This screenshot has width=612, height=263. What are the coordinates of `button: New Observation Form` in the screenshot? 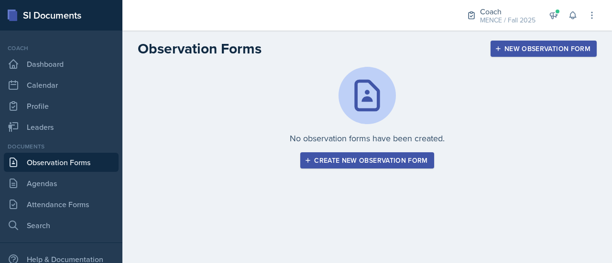 It's located at (543, 49).